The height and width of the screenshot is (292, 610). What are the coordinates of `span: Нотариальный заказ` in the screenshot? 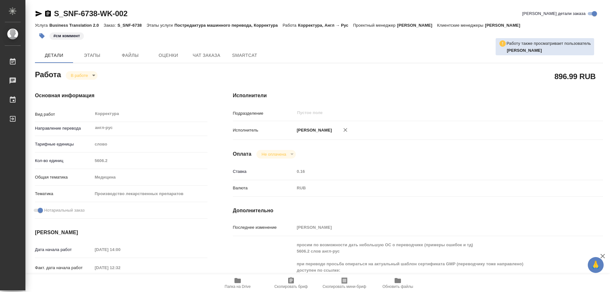 It's located at (64, 210).